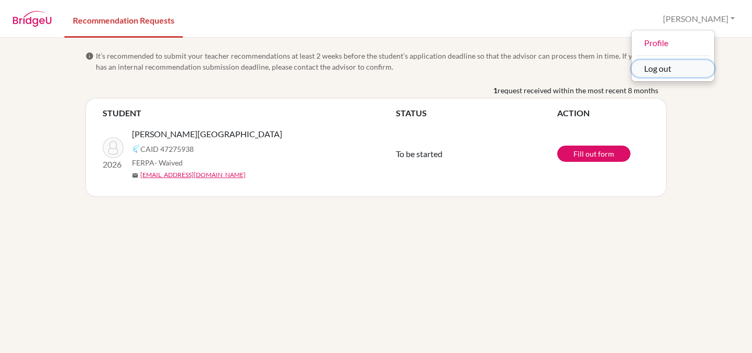 Image resolution: width=752 pixels, height=353 pixels. What do you see at coordinates (603, 113) in the screenshot?
I see `th: ACTION` at bounding box center [603, 113].